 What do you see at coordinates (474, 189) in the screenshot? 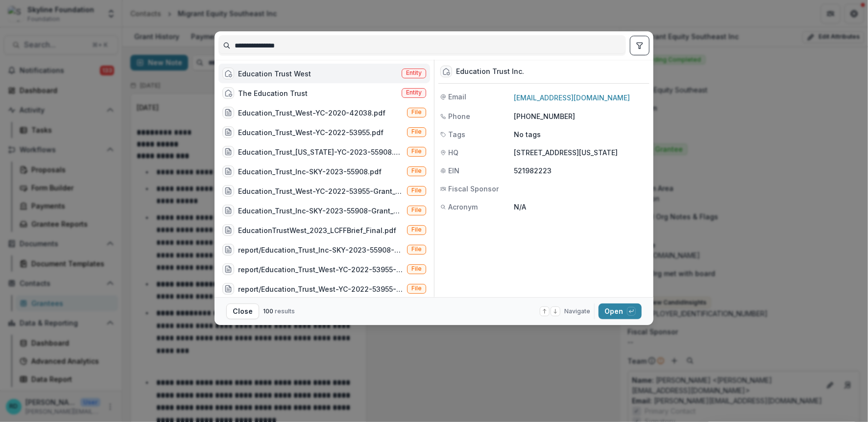
I see `span: Fiscal Sponsor` at bounding box center [474, 189].